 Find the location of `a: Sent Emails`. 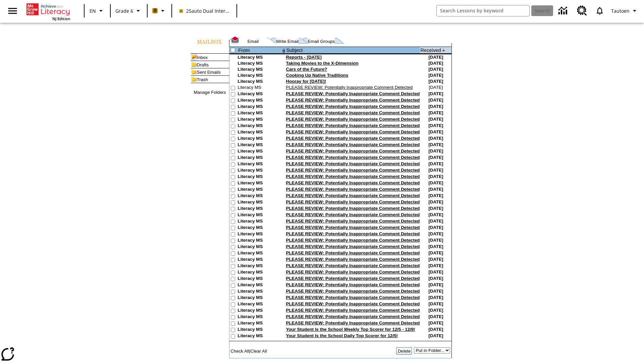

a: Sent Emails is located at coordinates (209, 72).